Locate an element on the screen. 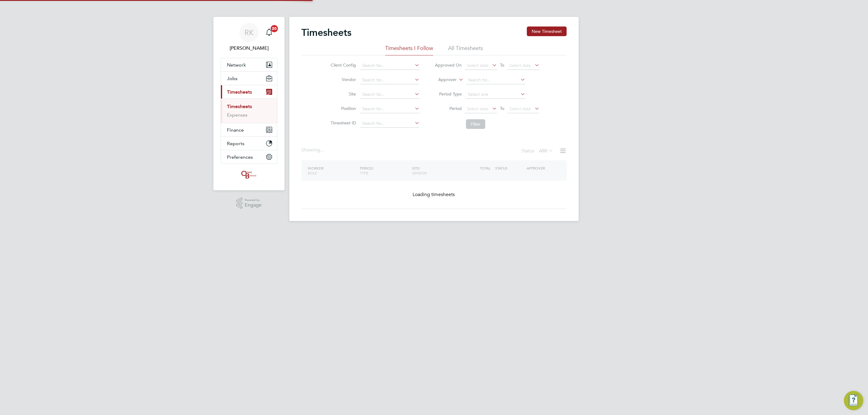 The height and width of the screenshot is (415, 868). div: Timesheets is located at coordinates (249, 110).